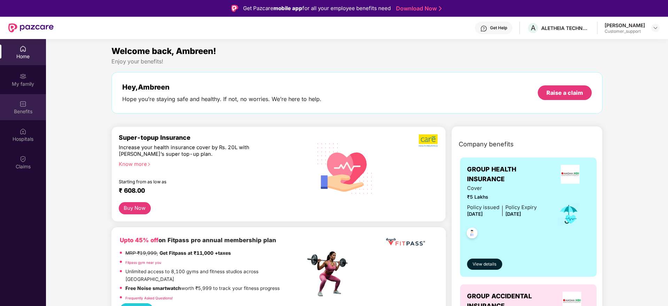 This screenshot has height=306, width=668. I want to click on span: ₹5 Lakhs, so click(502, 197).